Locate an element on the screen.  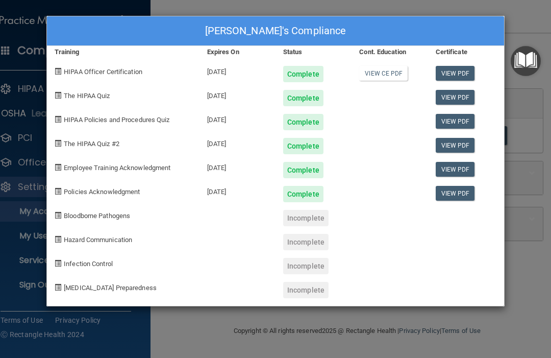
a: View CE PDF is located at coordinates (383, 73).